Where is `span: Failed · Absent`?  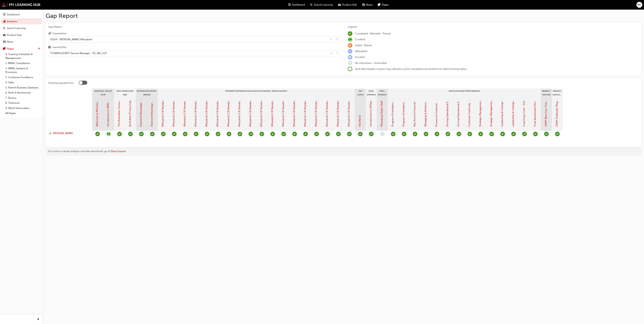
span: Failed · Absent is located at coordinates (364, 45).